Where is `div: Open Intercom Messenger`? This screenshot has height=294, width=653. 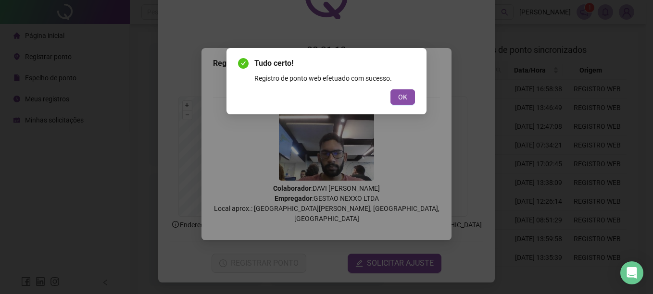
div: Open Intercom Messenger is located at coordinates (632, 273).